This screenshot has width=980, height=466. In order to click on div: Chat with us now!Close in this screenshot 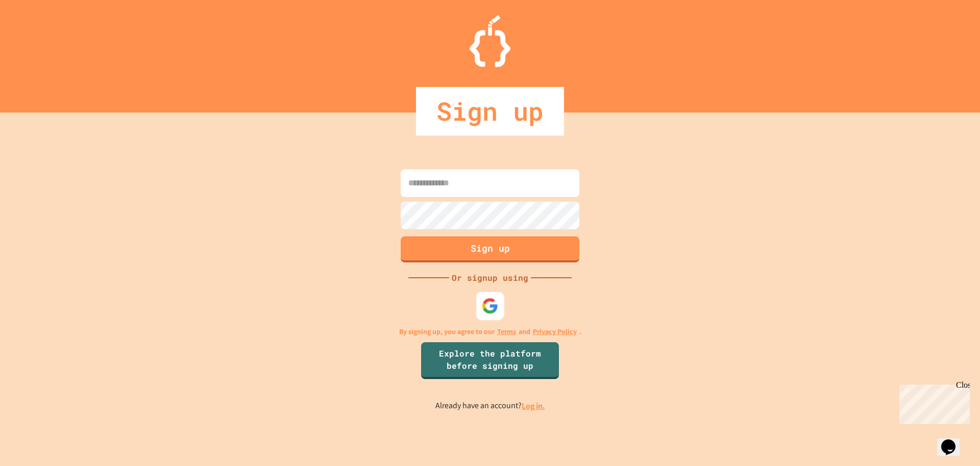, I will do `click(38, 34)`.